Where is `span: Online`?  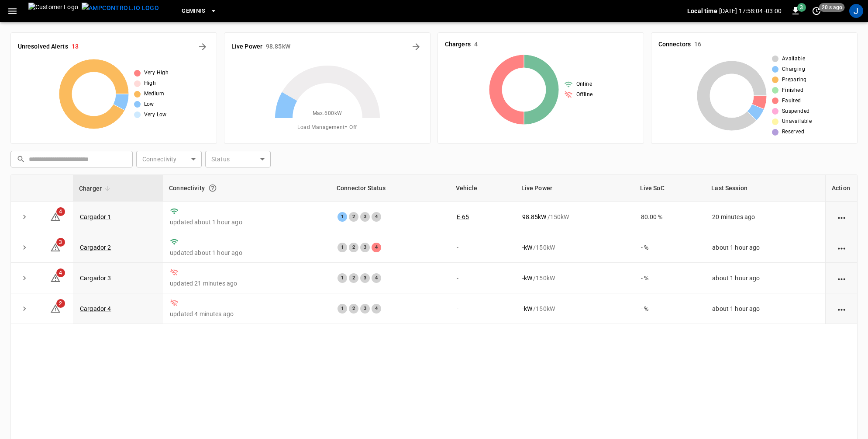
span: Online is located at coordinates (585, 84).